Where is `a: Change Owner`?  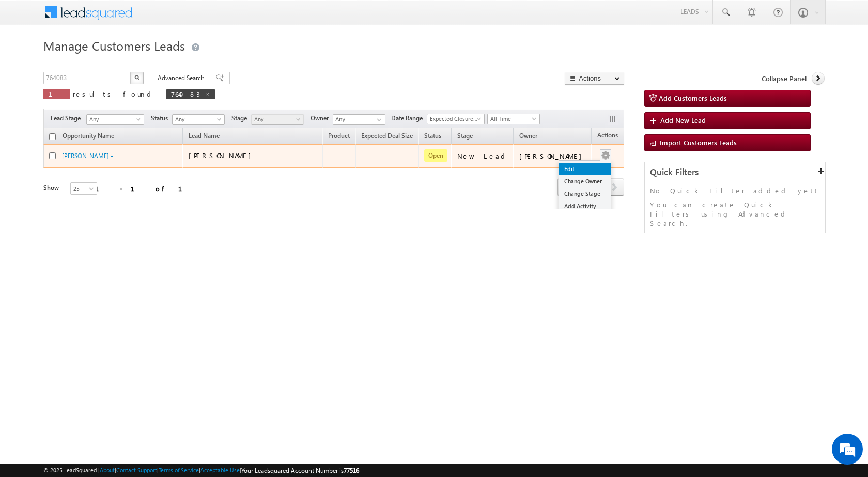 a: Change Owner is located at coordinates (585, 181).